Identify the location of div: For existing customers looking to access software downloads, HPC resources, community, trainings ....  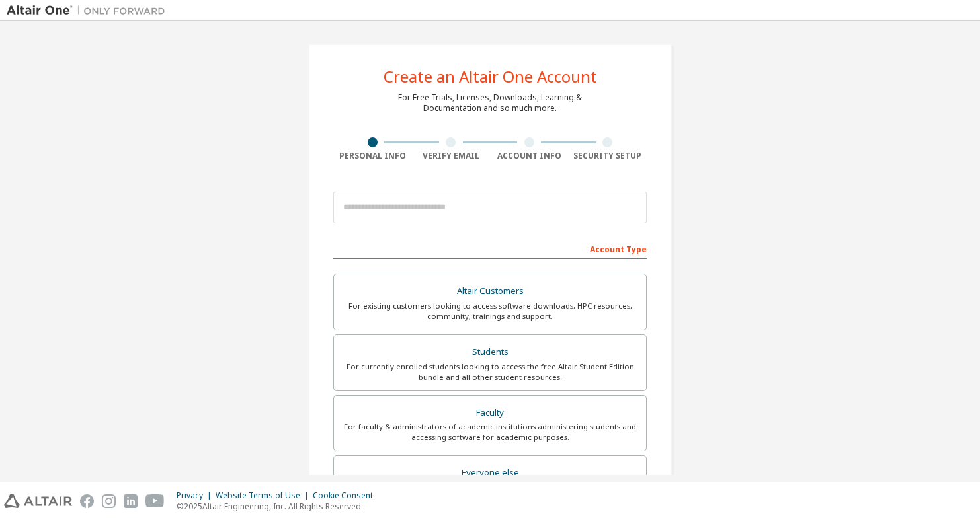
(490, 311).